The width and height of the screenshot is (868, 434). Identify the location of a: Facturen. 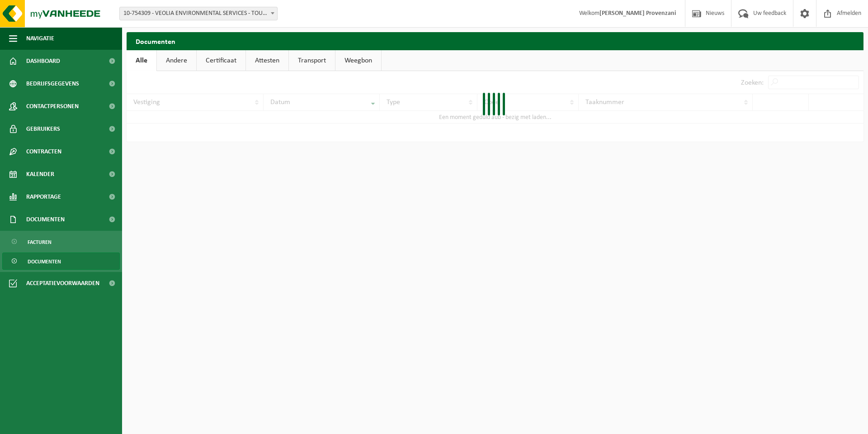
(61, 242).